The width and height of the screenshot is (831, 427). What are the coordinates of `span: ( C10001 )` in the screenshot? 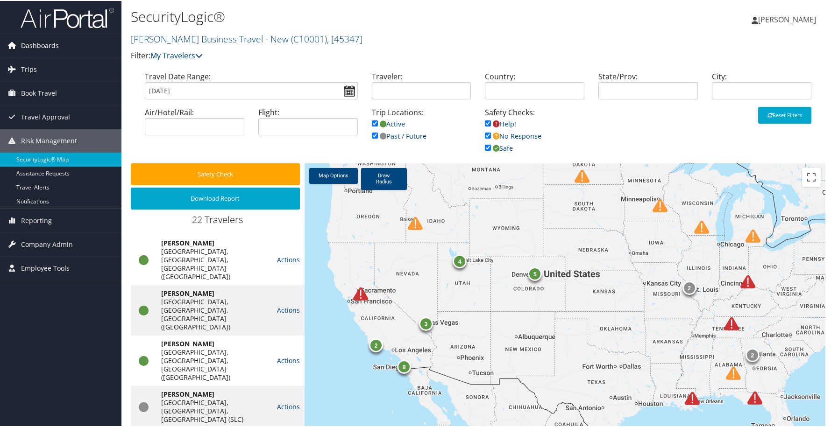 It's located at (309, 38).